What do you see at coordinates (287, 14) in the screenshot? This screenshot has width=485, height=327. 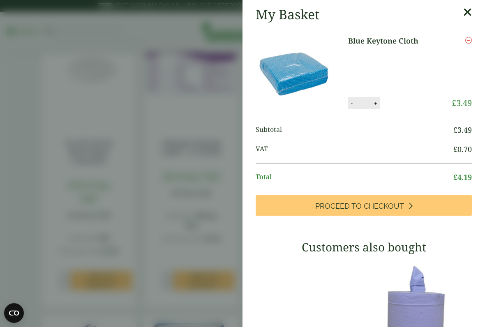 I see `h2: My Basket` at bounding box center [287, 14].